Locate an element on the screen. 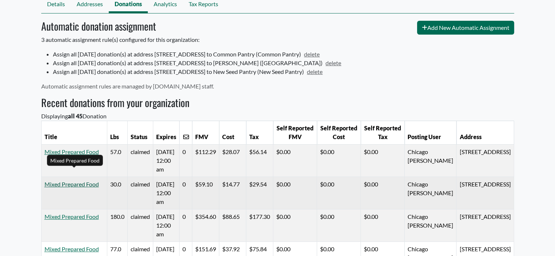  div: Mixed Prepared Food is located at coordinates (75, 160).